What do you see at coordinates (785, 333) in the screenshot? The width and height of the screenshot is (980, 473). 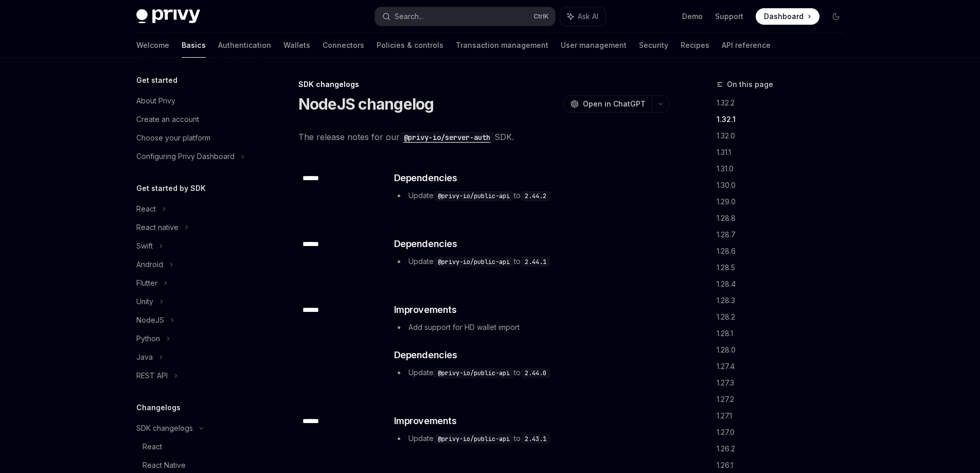 I see `a: 1.28.1` at bounding box center [785, 333].